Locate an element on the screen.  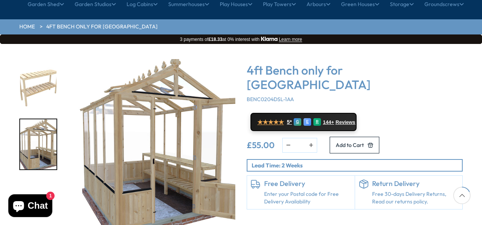
img: Holkham_Greenhouse_4_Bench_A08556_200x200.jpg is located at coordinates (38, 85).